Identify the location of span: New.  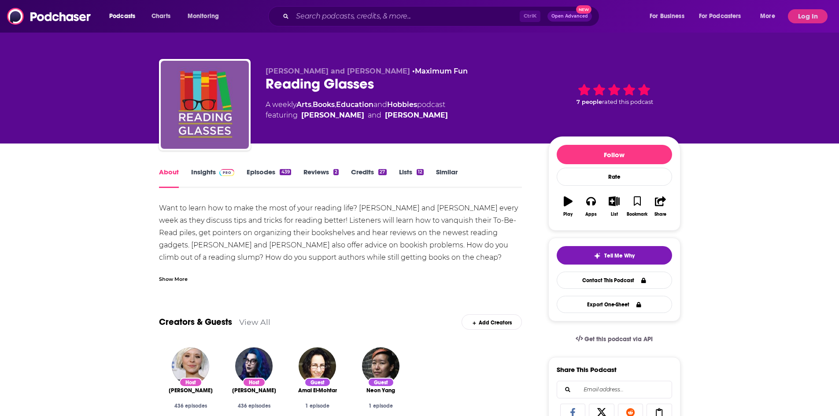
(584, 9).